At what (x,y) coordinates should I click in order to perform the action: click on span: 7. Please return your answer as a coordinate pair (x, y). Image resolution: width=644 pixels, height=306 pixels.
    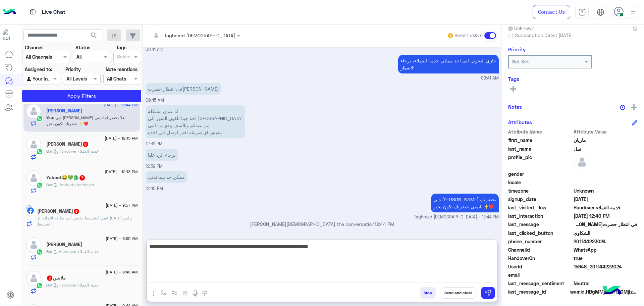
    Looking at the image, I should click on (82, 178).